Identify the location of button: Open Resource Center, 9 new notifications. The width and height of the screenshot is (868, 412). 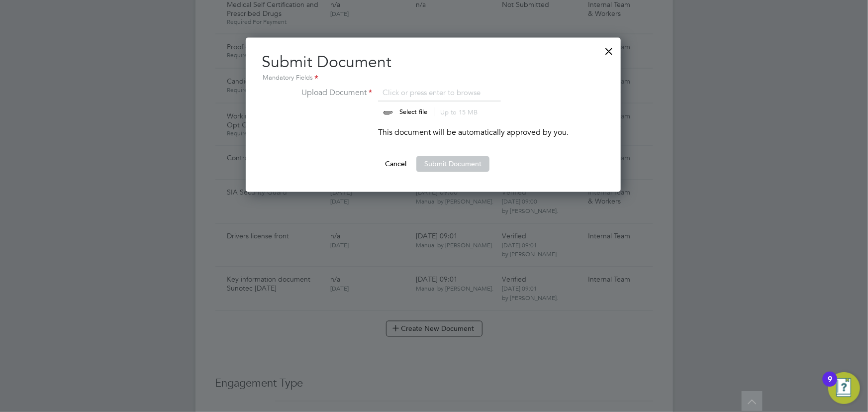
(845, 388).